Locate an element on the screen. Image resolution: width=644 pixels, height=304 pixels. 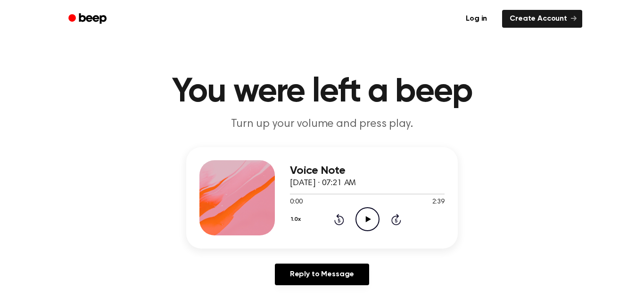
span: 2:39 is located at coordinates (438, 203).